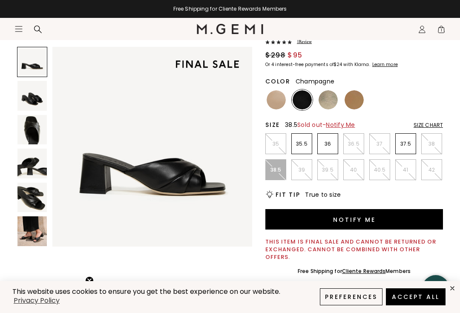  Describe the element at coordinates (354, 170) in the screenshot. I see `p: 40` at that location.